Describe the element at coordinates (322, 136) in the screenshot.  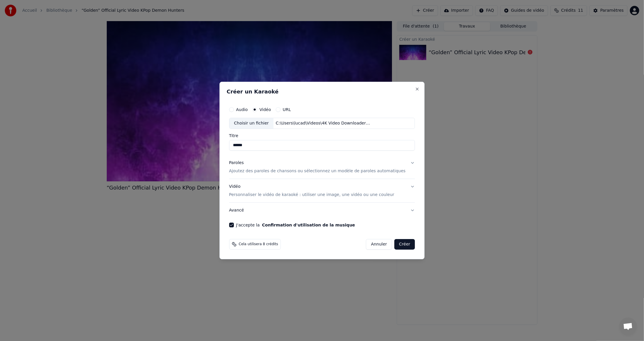
I see `label: Titre` at that location.